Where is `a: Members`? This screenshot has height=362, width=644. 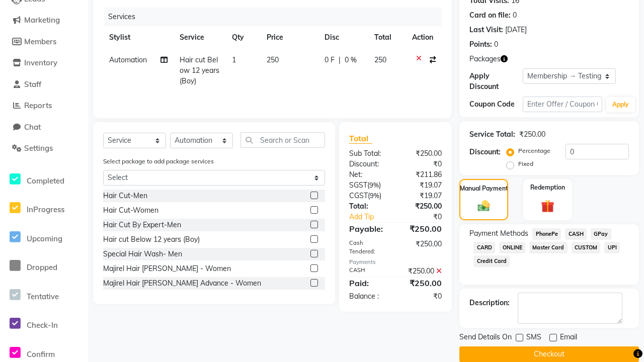
a: Members is located at coordinates (44, 42).